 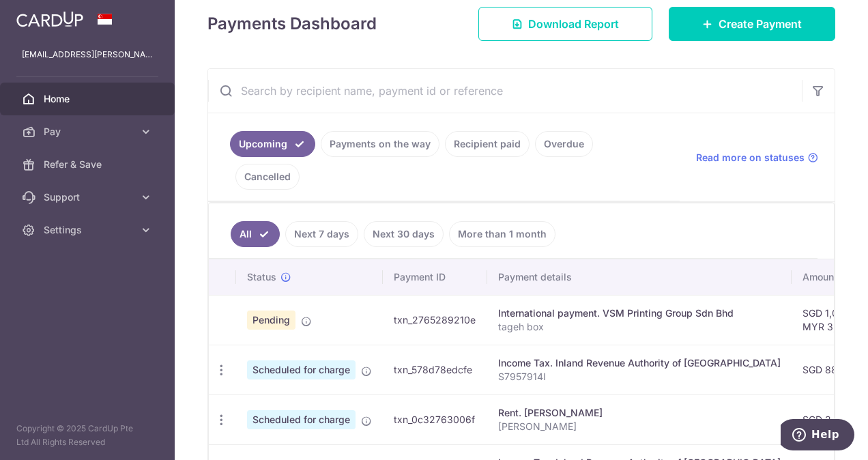 I want to click on td: txn_578d78edcfe, so click(x=434, y=369).